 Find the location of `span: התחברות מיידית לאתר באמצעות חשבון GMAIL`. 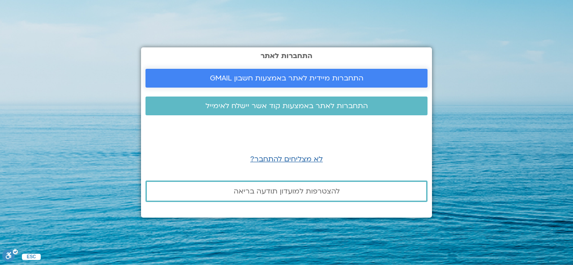

span: התחברות מיידית לאתר באמצעות חשבון GMAIL is located at coordinates (286, 78).